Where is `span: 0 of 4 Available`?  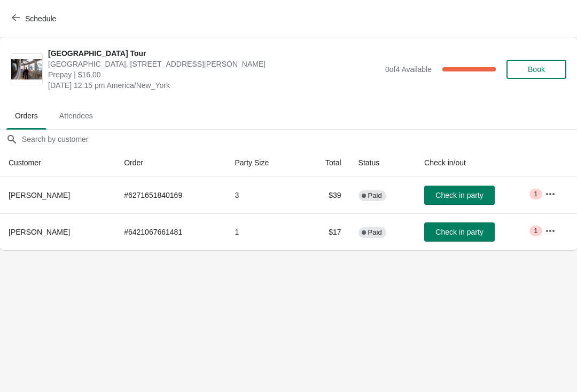
span: 0 of 4 Available is located at coordinates (409, 69).